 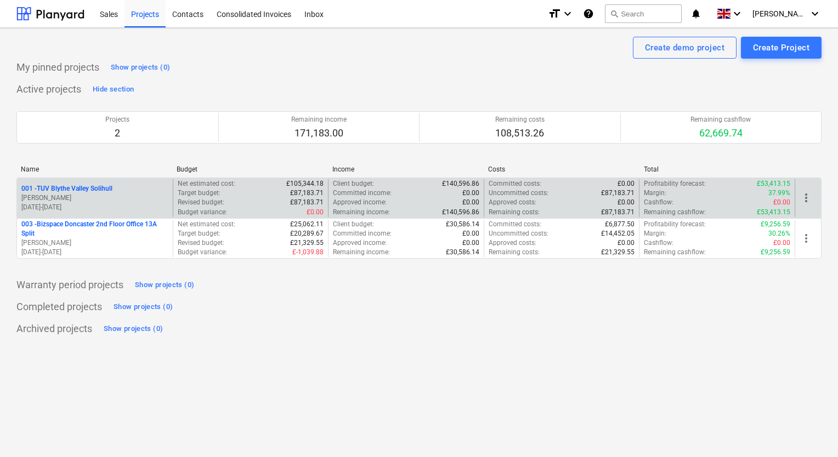 What do you see at coordinates (54, 329) in the screenshot?
I see `p: Archived projects` at bounding box center [54, 329].